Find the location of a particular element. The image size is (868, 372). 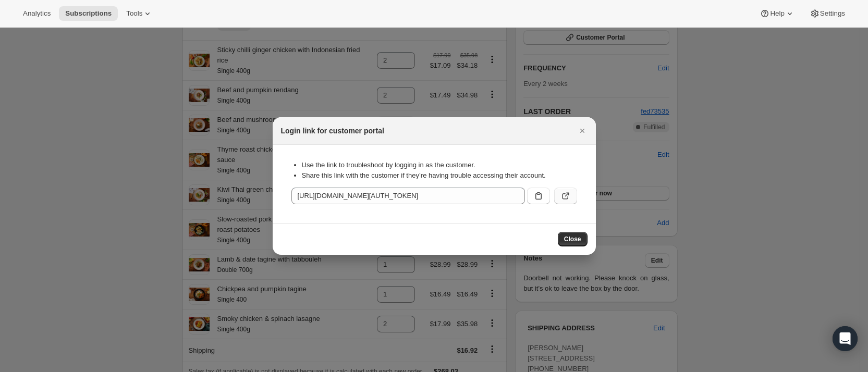

button: Subscriptions is located at coordinates (88, 13).